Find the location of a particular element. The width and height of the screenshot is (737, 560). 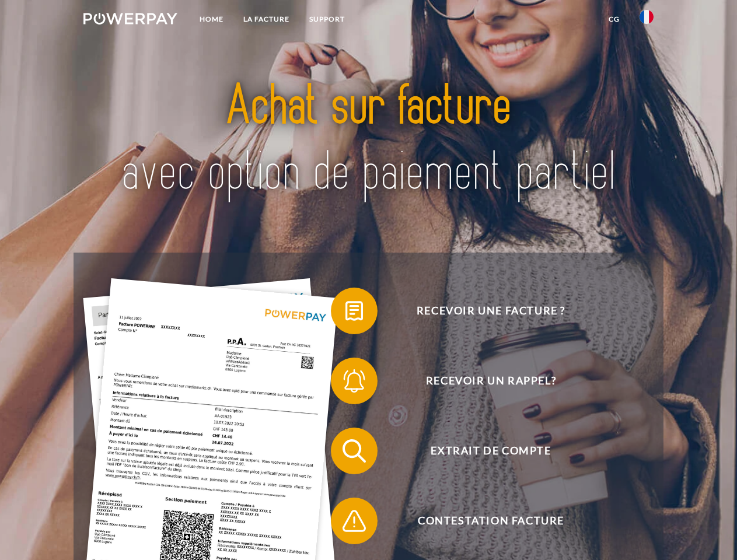

button: Extrait de compte is located at coordinates (483, 451).